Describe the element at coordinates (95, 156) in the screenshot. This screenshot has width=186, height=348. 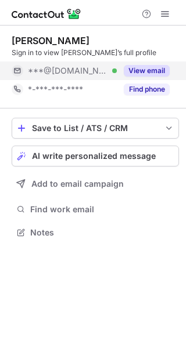
I see `button: AI write personalized message` at that location.